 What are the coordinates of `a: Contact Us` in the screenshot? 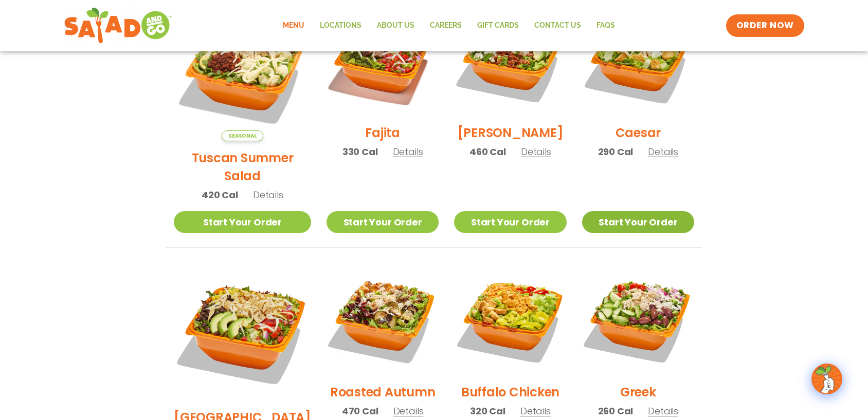 It's located at (558, 26).